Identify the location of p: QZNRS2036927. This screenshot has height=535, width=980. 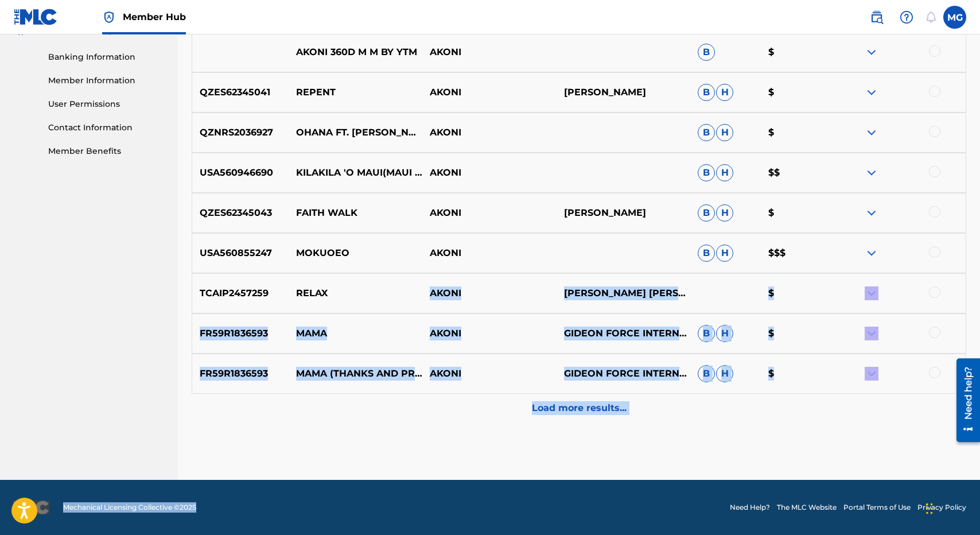
(240, 132).